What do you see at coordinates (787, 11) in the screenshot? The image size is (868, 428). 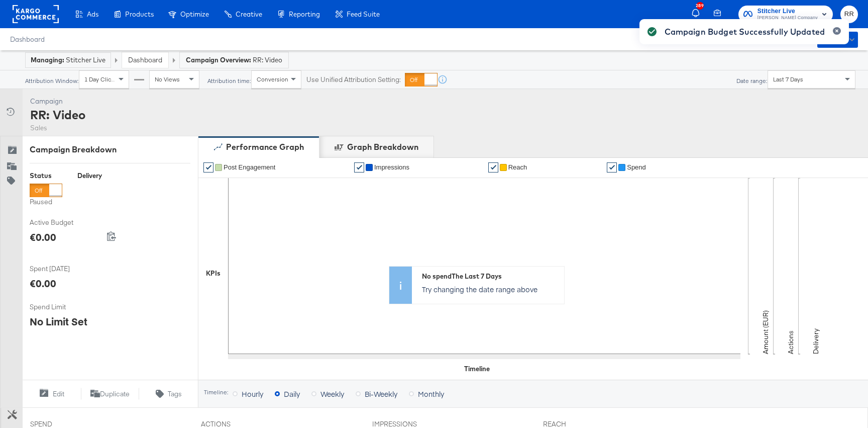 I see `span: Stitcher Live` at bounding box center [787, 11].